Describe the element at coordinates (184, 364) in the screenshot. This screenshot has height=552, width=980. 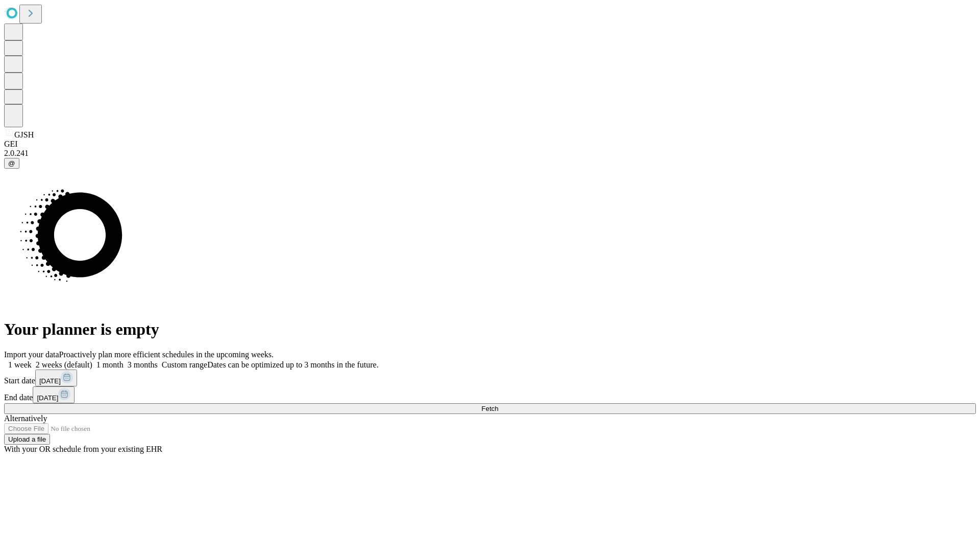
I see `span: Custom range` at that location.